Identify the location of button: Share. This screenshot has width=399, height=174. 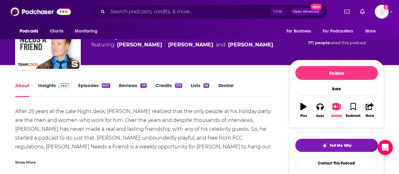
(369, 110).